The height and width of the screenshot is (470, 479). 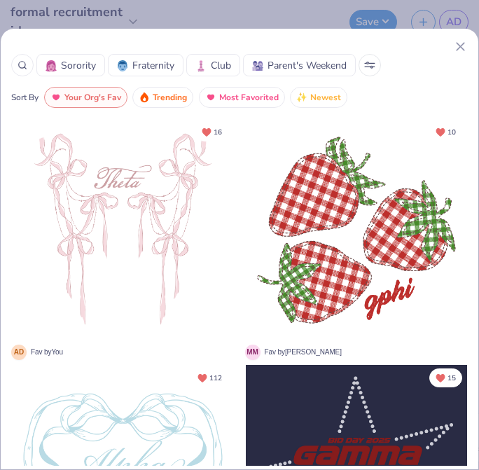 I want to click on button: Your Org's Fav, so click(x=85, y=97).